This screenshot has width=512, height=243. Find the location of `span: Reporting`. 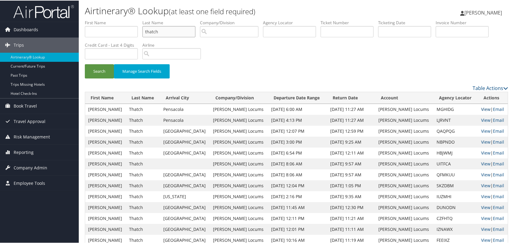

span: Reporting is located at coordinates (24, 152).